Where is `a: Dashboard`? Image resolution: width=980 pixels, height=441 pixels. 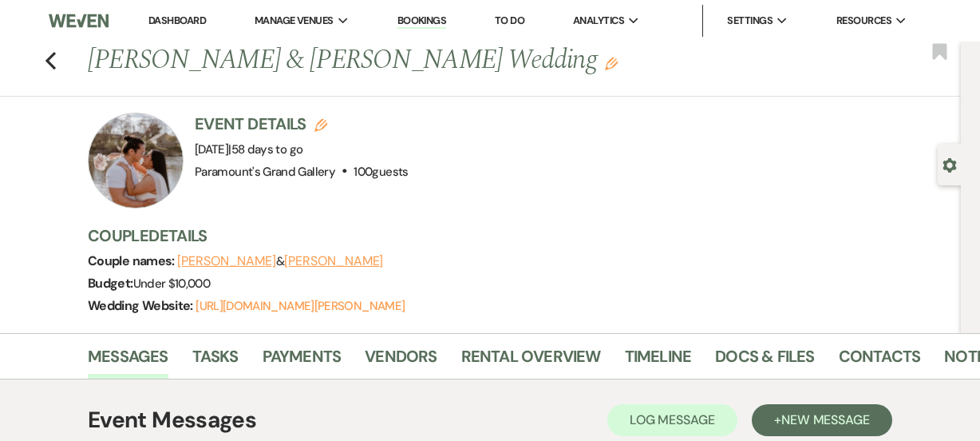 a: Dashboard is located at coordinates (177, 20).